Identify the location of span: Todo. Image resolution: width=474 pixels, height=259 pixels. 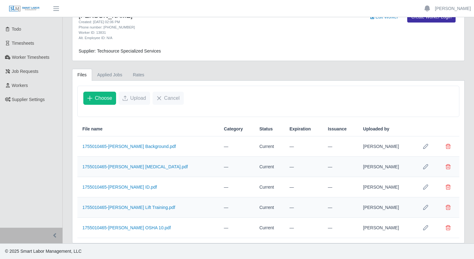
(17, 29).